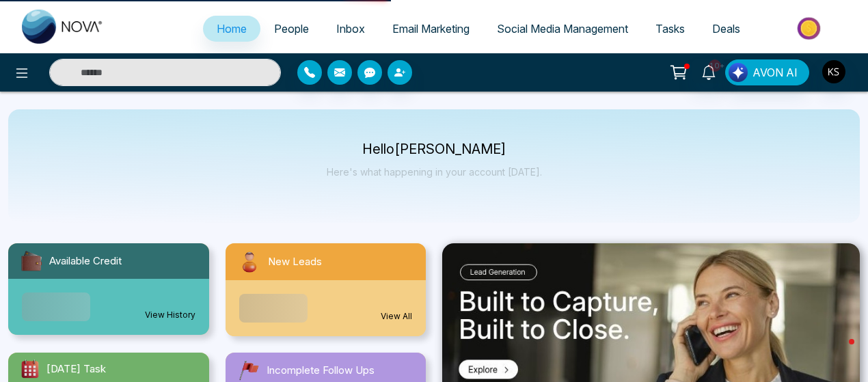  I want to click on a: Social Media Management, so click(563, 29).